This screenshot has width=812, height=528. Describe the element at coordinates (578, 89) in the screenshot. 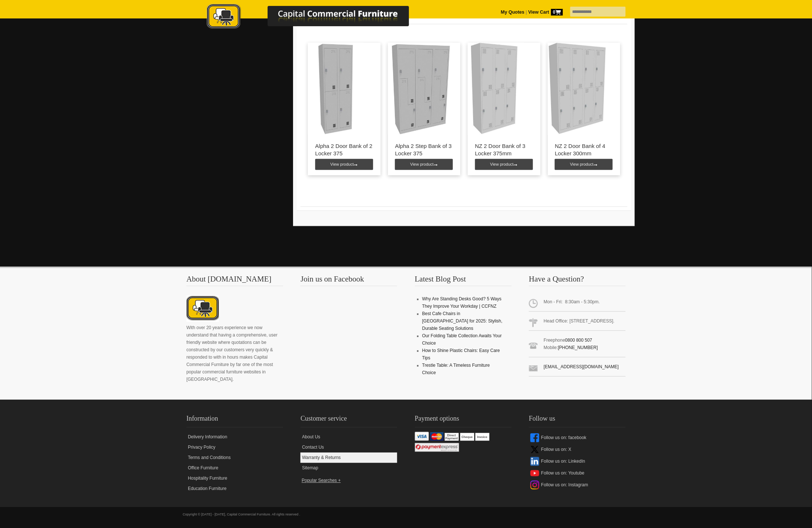

I see `img: NZ 2 Door Bank of 4 Locker 300mm` at that location.